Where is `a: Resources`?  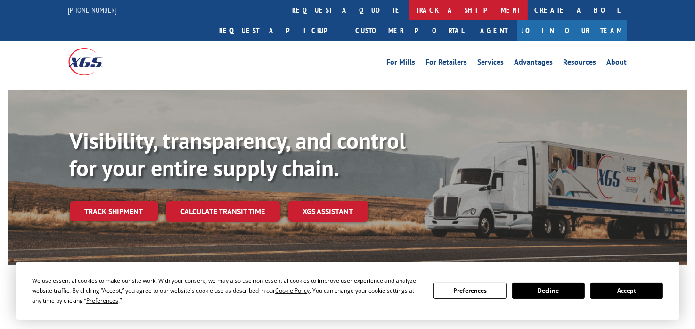
a: Resources is located at coordinates (580, 64).